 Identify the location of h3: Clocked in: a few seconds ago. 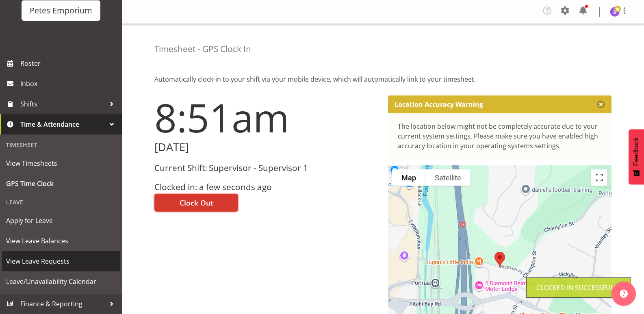
(266, 187).